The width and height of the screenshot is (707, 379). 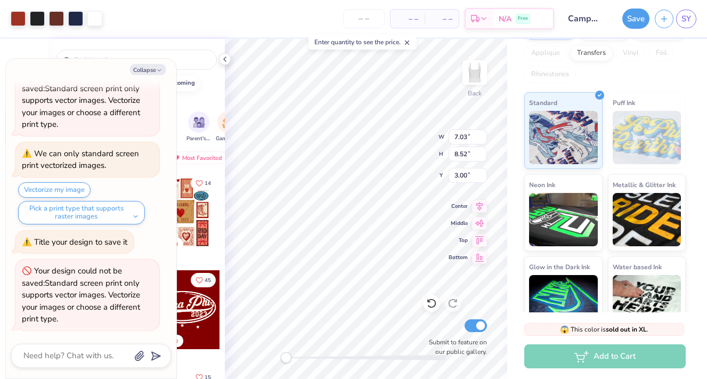 I want to click on img: Standard, so click(x=563, y=137).